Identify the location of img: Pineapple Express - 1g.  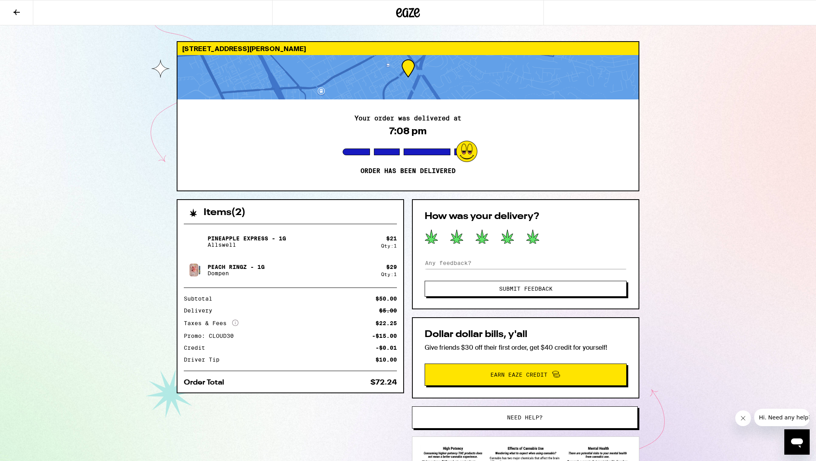
(195, 242).